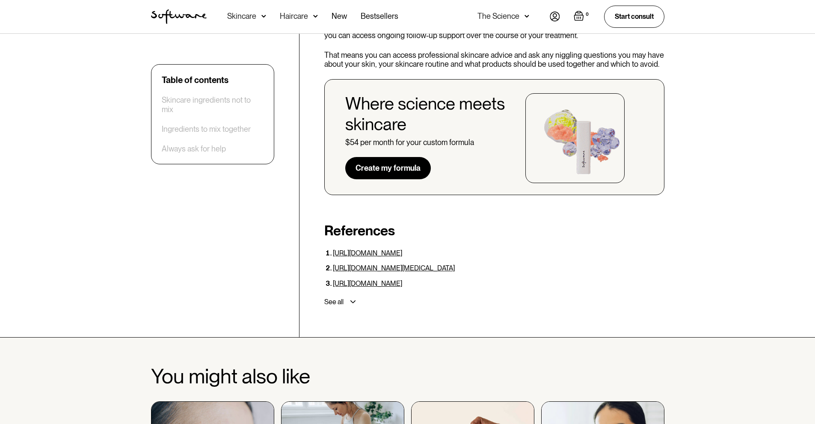 The image size is (815, 424). I want to click on a: home, so click(179, 17).